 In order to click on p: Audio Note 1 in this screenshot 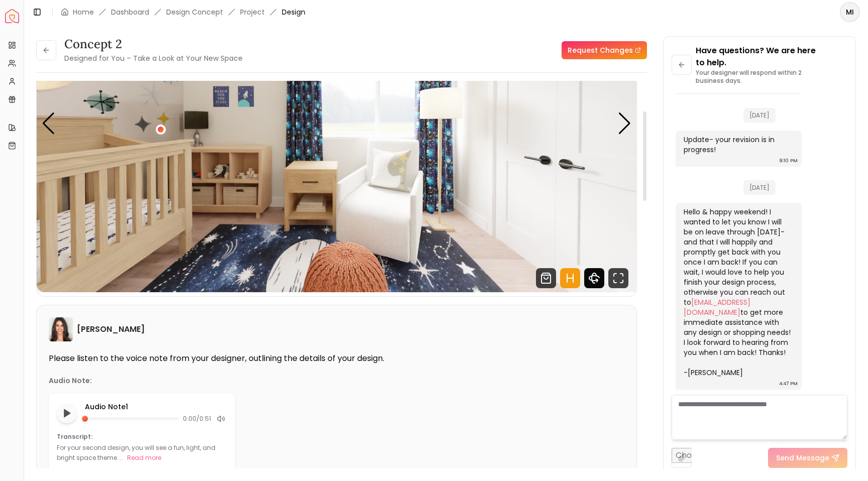, I will do `click(156, 407)`.